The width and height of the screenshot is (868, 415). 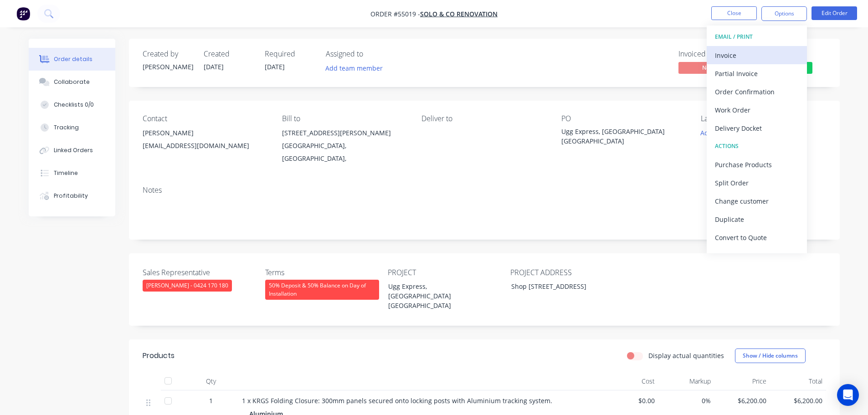 I want to click on div: Partial Invoice, so click(x=757, y=73).